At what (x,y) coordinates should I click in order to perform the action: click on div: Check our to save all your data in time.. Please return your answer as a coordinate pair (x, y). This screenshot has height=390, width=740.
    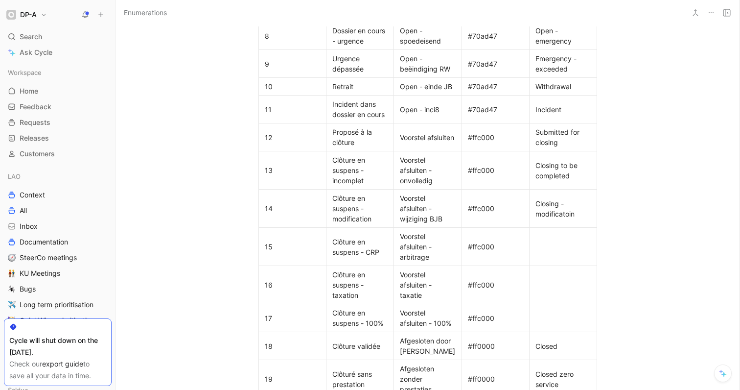
    Looking at the image, I should click on (58, 370).